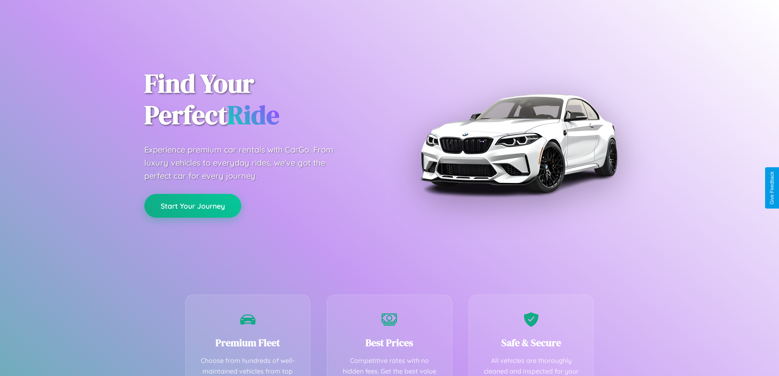 The image size is (779, 376). What do you see at coordinates (193, 206) in the screenshot?
I see `button: Start Your Journey` at bounding box center [193, 206].